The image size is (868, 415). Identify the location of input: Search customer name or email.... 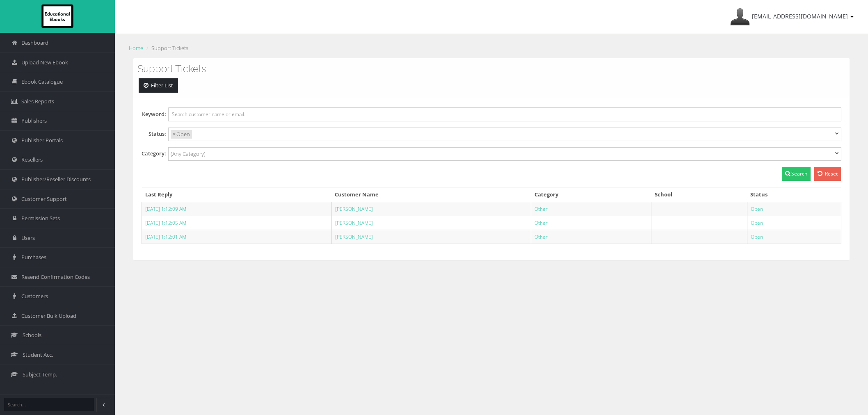
(504, 114).